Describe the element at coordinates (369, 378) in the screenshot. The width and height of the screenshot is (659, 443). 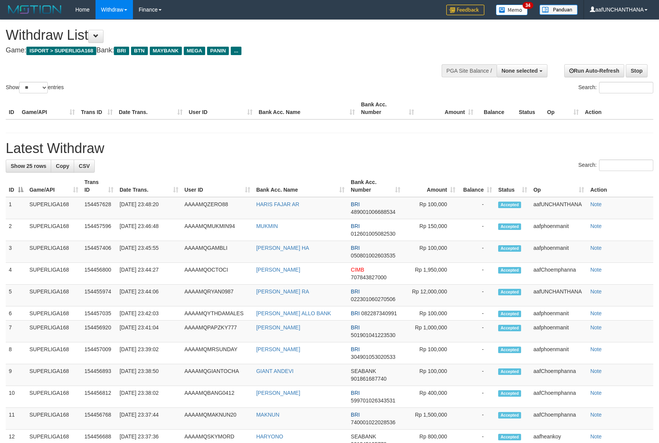
I see `span: Copy 901861687740 to clipboard` at that location.